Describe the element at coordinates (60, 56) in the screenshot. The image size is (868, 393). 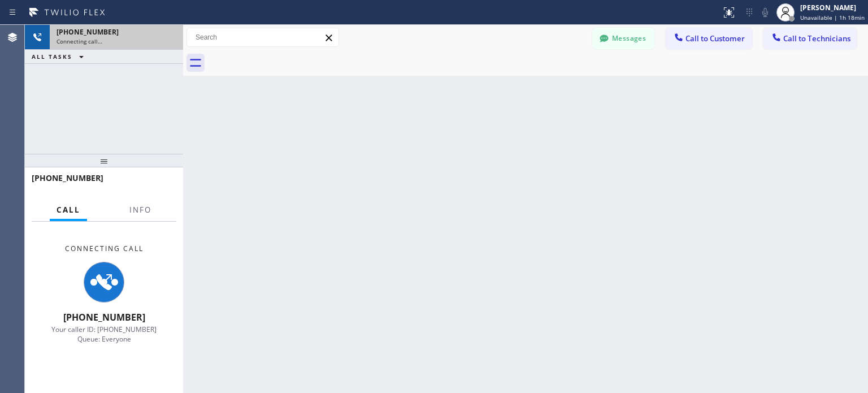
I see `button: ALL TASKS` at that location.